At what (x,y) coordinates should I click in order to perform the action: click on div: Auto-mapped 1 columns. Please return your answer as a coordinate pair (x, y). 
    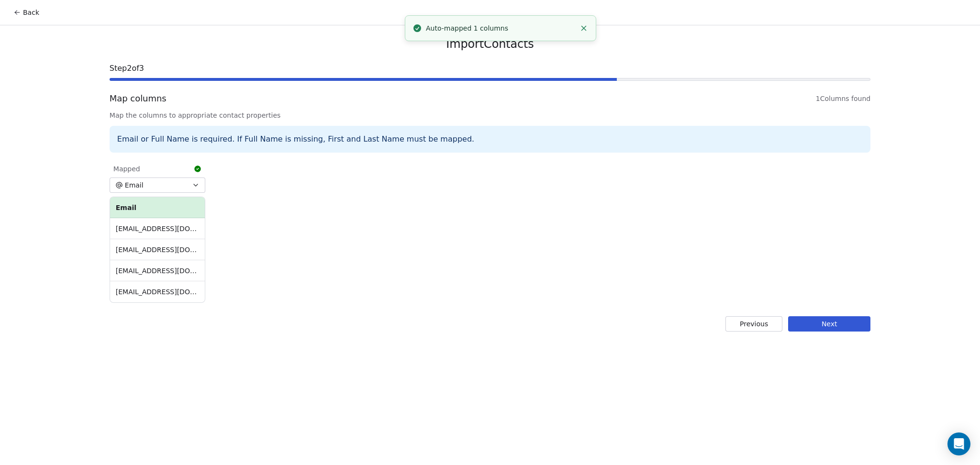
    Looking at the image, I should click on (500, 28).